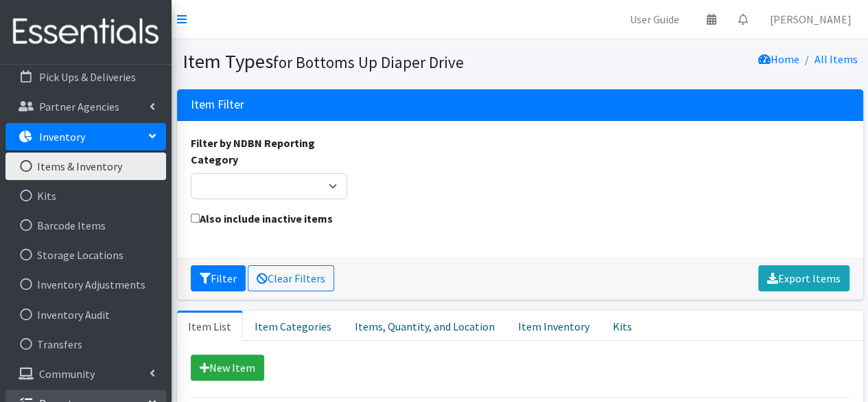  Describe the element at coordinates (86, 77) in the screenshot. I see `a: Pick Ups & Deliveries` at that location.